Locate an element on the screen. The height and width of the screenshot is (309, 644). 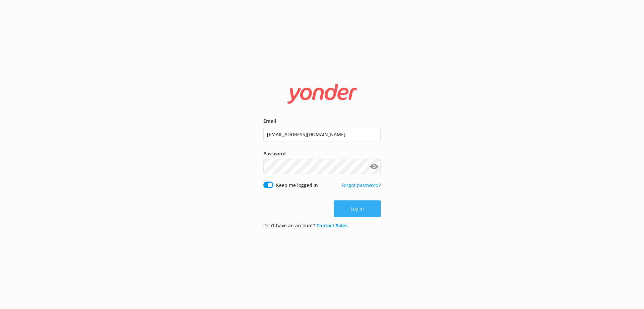
label: Password is located at coordinates (322, 153).